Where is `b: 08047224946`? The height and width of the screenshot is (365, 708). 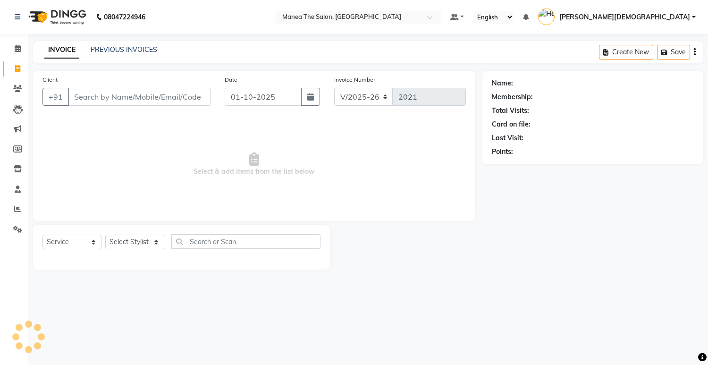 b: 08047224946 is located at coordinates (125, 17).